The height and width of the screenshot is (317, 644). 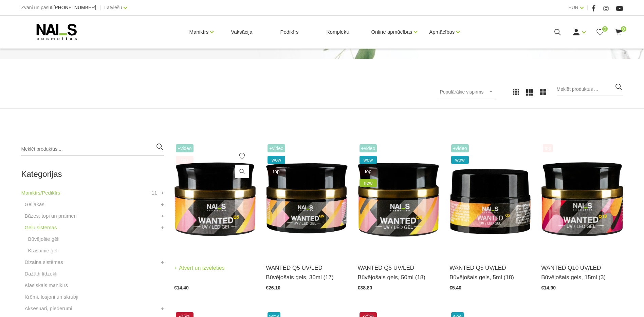 I want to click on a: Vaksācija, so click(x=241, y=32).